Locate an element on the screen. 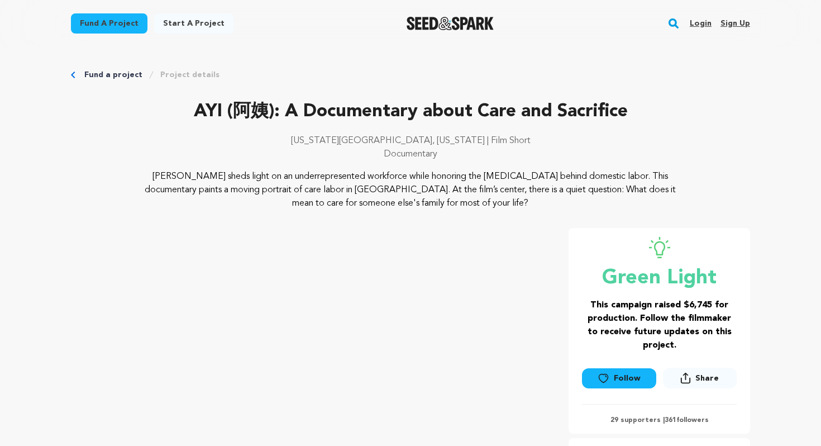 The height and width of the screenshot is (446, 821). a: Follow is located at coordinates (619, 378).